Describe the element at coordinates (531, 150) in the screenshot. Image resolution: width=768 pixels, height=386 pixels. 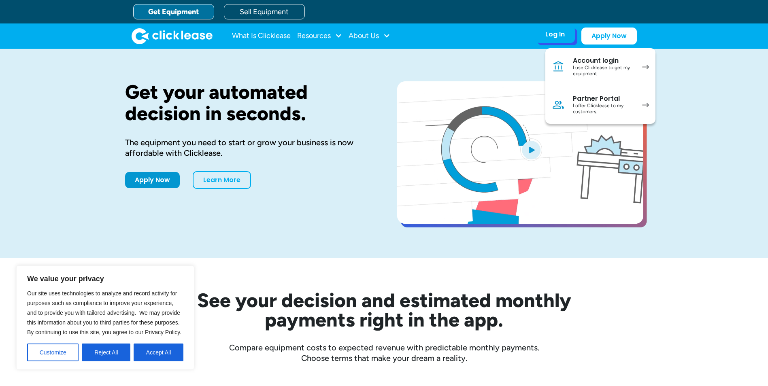
I see `img: Blue play button logo on a light blue circular background` at that location.